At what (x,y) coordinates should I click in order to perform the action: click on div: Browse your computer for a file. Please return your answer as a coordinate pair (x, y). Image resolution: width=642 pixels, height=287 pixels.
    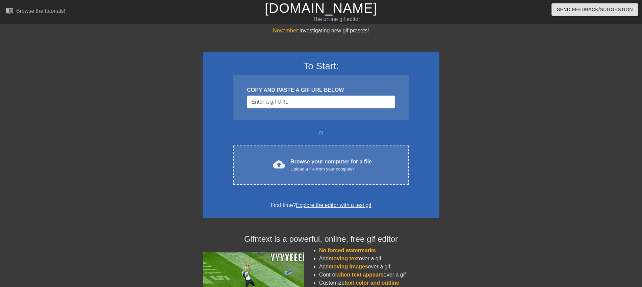
    Looking at the image, I should click on (331, 165).